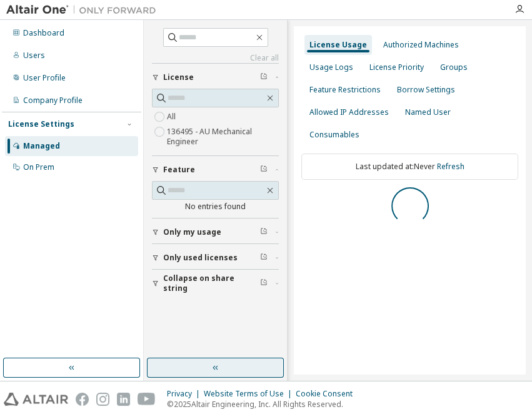 The width and height of the screenshot is (532, 417). I want to click on span: Only used licenses, so click(201, 258).